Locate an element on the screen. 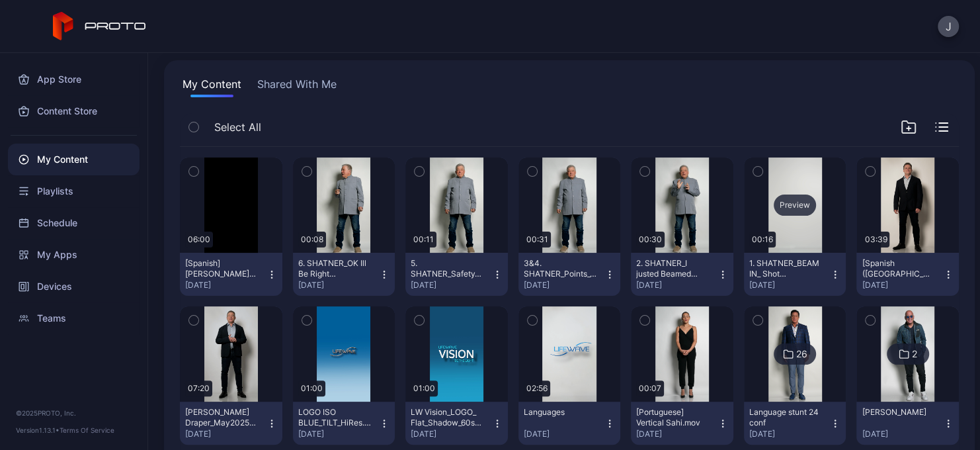 The width and height of the screenshot is (980, 450). a: Playlists is located at coordinates (73, 191).